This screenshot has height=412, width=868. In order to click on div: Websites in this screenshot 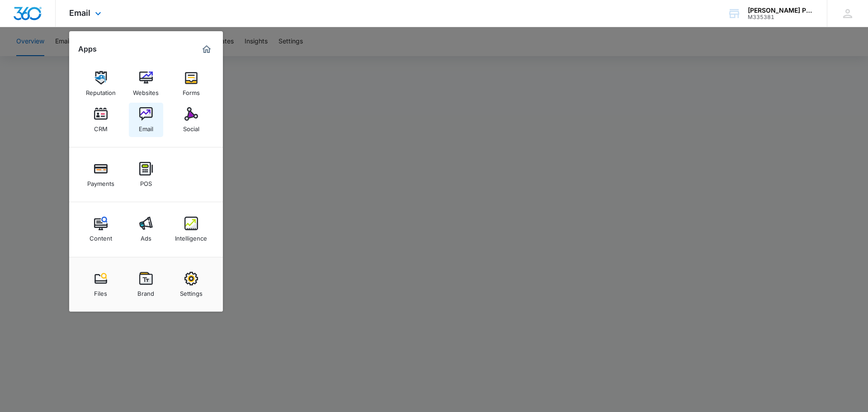, I will do `click(146, 91)`.